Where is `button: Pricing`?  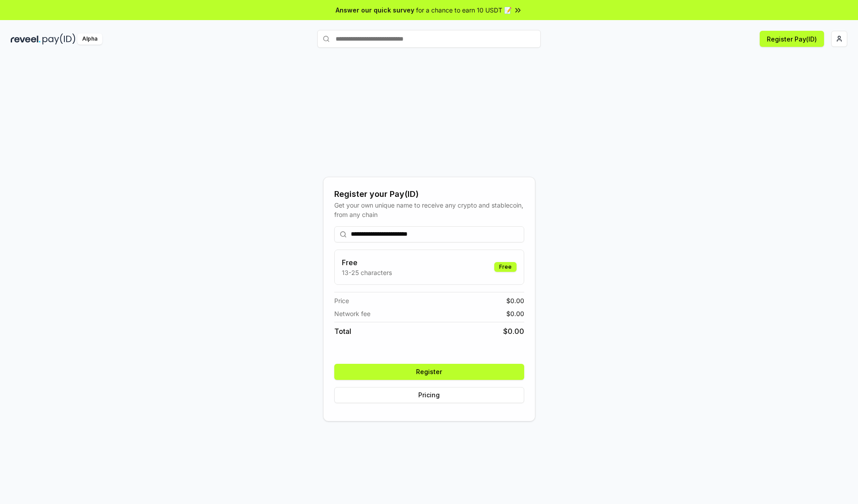 button: Pricing is located at coordinates (429, 395).